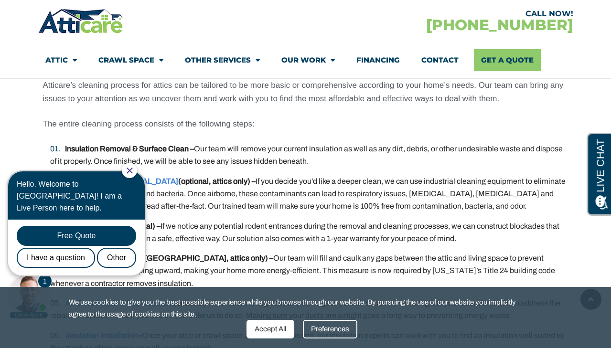  What do you see at coordinates (72, 74) in the screenshot?
I see `div: Free Quote` at bounding box center [72, 74].